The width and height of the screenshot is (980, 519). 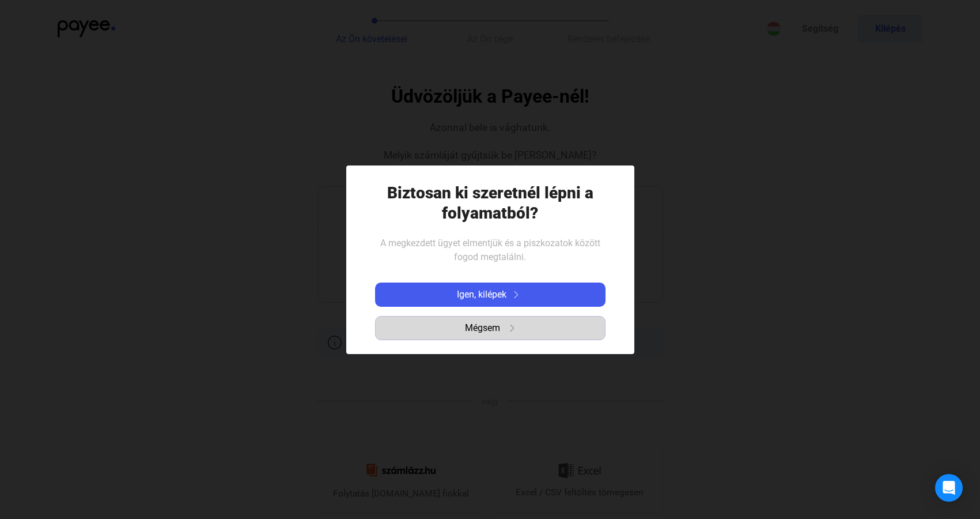 What do you see at coordinates (482, 328) in the screenshot?
I see `span: Mégsem` at bounding box center [482, 328].